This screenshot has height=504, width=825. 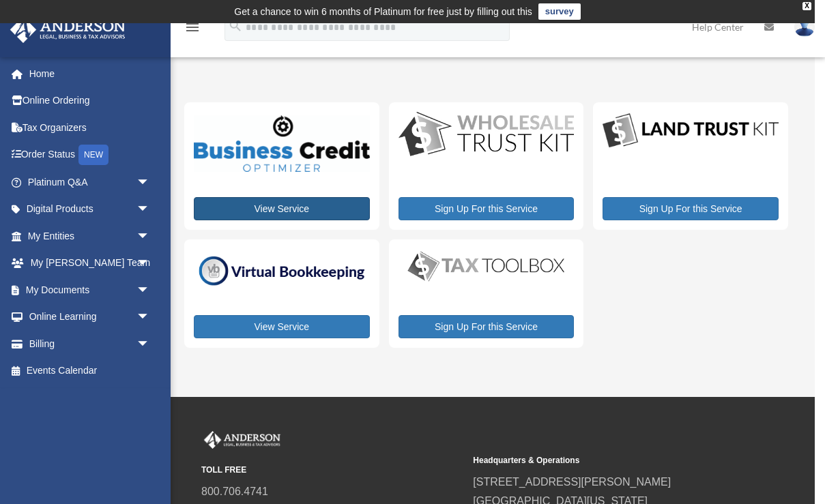 I want to click on a: My Entitiesarrow_drop_down, so click(x=90, y=236).